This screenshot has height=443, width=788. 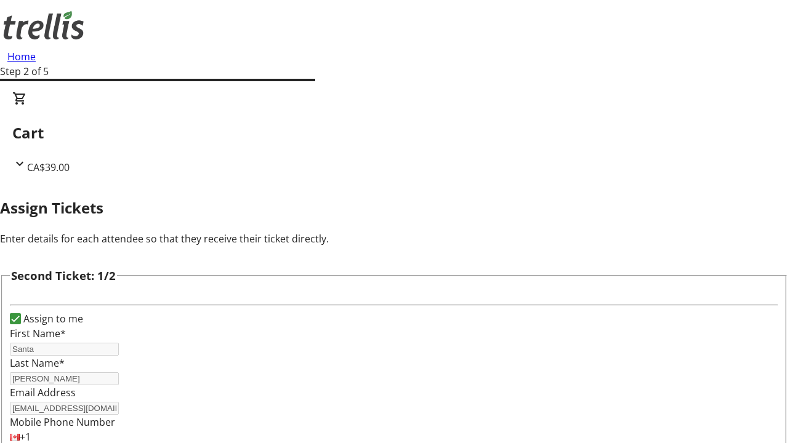 I want to click on label: Mobile Phone Number, so click(x=62, y=422).